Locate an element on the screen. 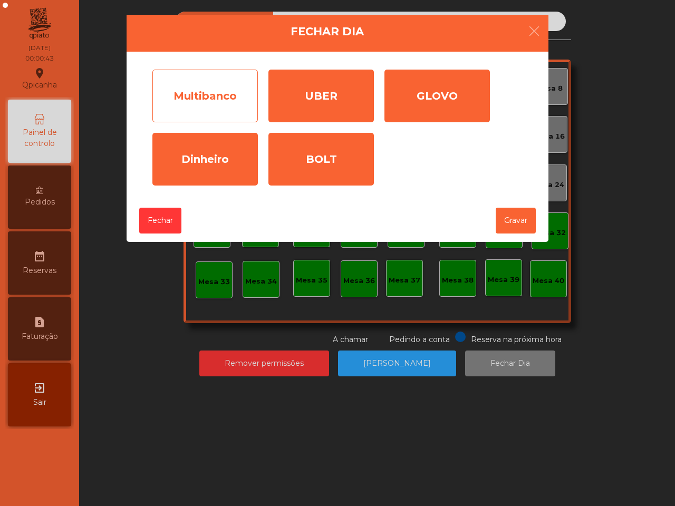 The width and height of the screenshot is (675, 506). div: UBER is located at coordinates (321, 96).